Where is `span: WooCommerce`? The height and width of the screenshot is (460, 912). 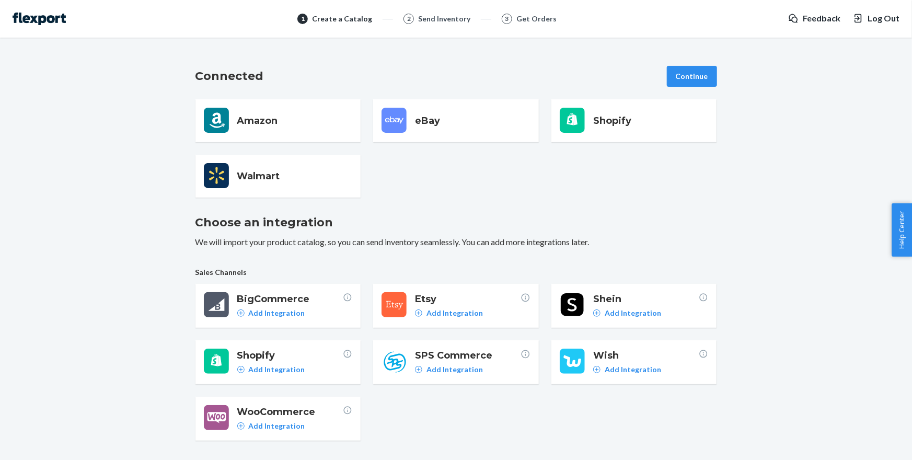
span: WooCommerce is located at coordinates (290, 412).